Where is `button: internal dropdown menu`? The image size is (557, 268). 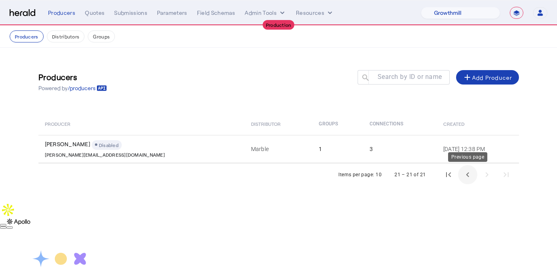 button: internal dropdown menu is located at coordinates (265, 13).